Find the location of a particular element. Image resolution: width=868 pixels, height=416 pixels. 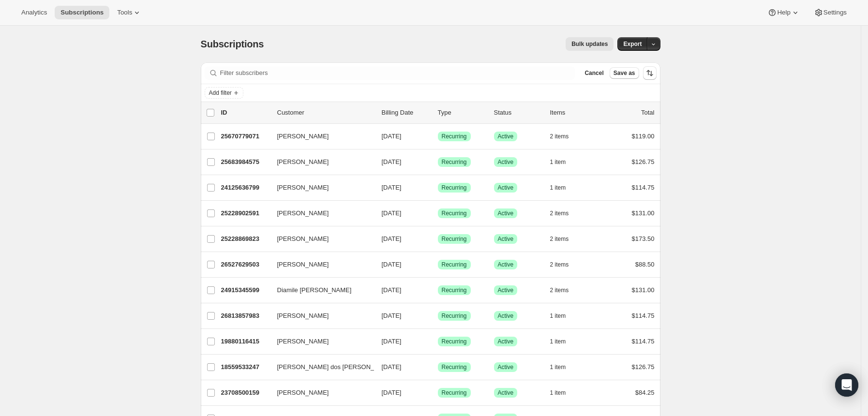

div: IDCustomerBilling DateTypeStatusItemsTotal is located at coordinates (438, 113).